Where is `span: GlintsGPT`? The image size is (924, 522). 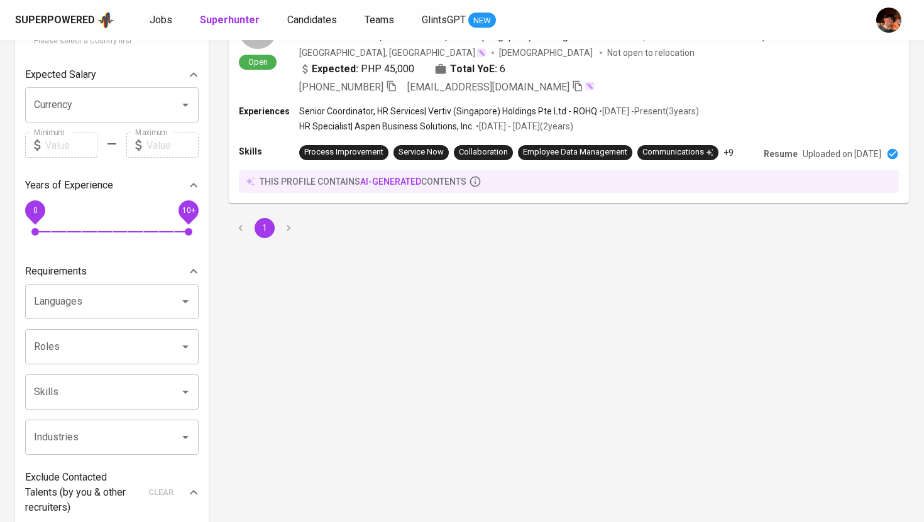 span: GlintsGPT is located at coordinates (444, 19).